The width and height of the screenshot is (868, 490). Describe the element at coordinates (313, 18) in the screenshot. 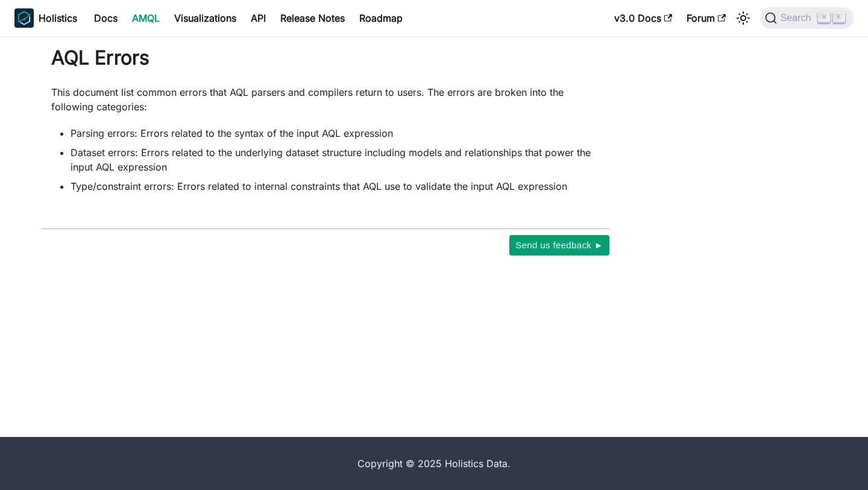

I see `a: Release Notes` at that location.